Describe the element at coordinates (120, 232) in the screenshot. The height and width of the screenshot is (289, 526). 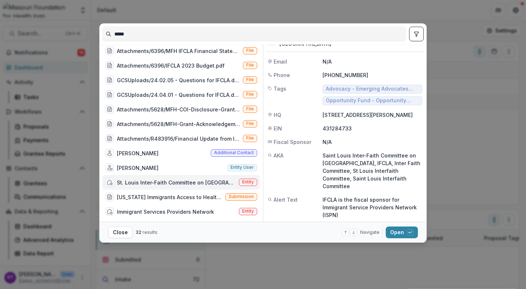
I see `button: Close` at that location.